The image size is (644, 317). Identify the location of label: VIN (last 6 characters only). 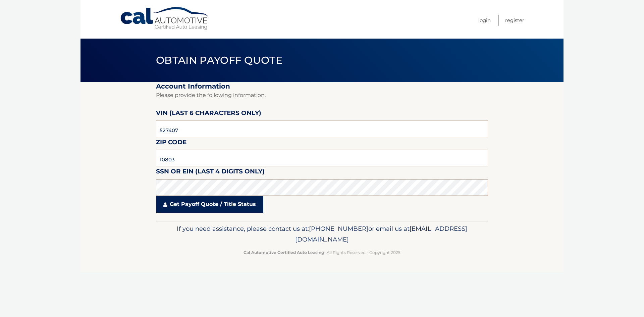
(209, 114).